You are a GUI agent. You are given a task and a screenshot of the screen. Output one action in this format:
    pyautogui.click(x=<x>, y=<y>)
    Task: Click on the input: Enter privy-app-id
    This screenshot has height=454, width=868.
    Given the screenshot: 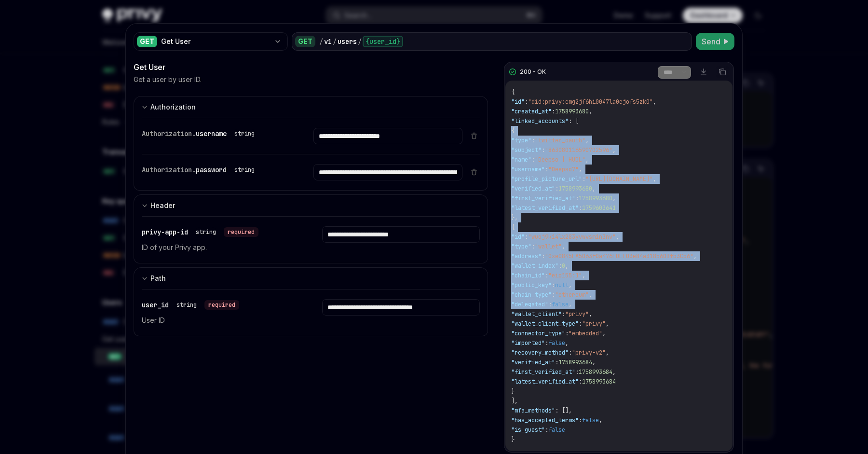 What is the action you would take?
    pyautogui.click(x=401, y=235)
    